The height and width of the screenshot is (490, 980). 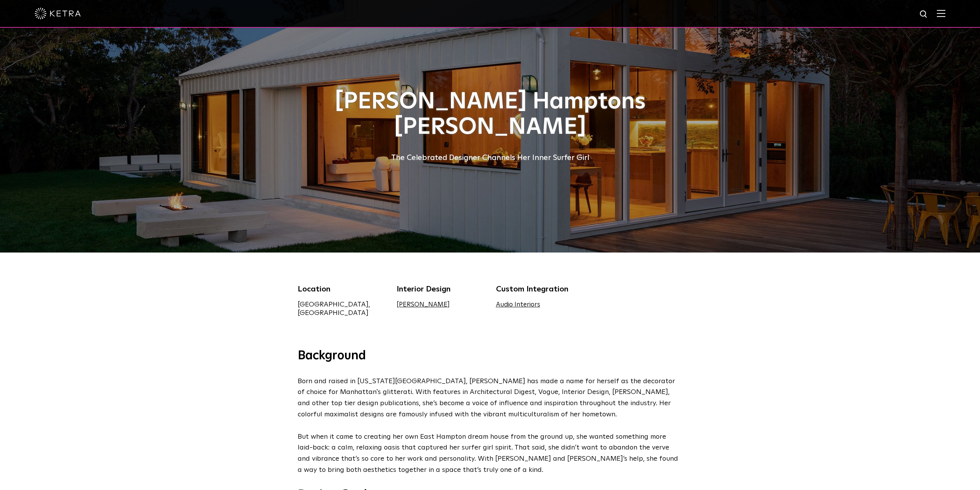 I want to click on div: Custom Integration, so click(x=540, y=289).